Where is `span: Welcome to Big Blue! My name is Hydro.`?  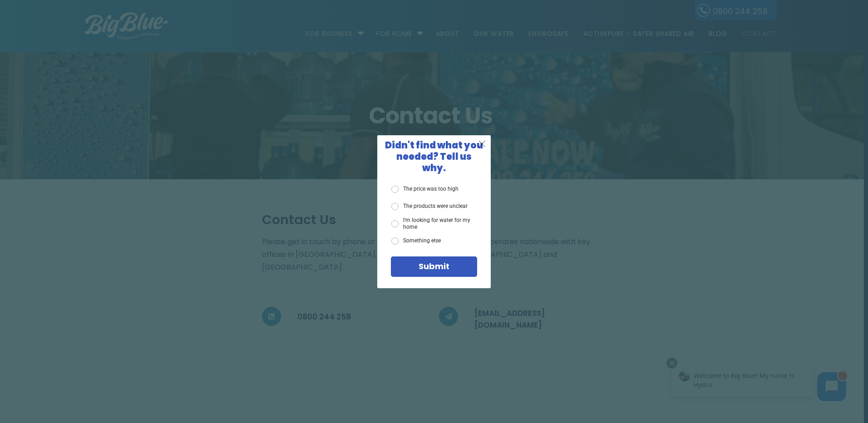
span: Welcome to Big Blue! My name is Hydro. is located at coordinates (82, 24).